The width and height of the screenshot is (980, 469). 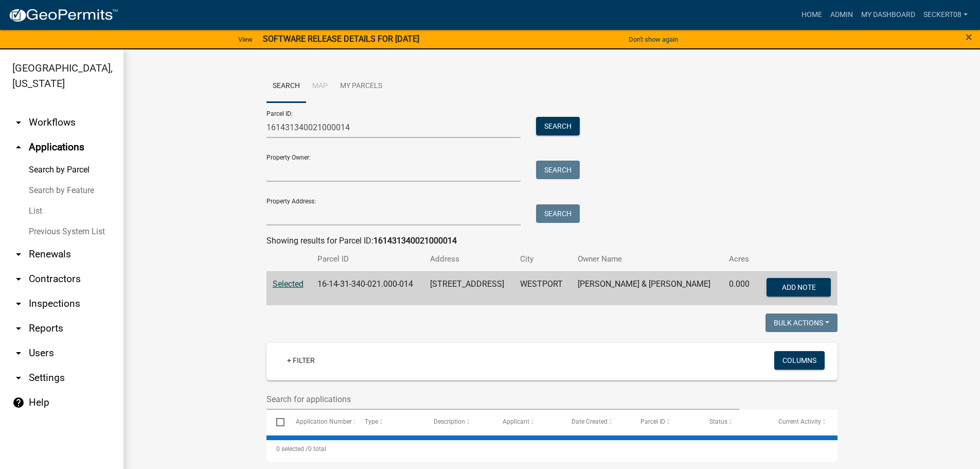 I want to click on datatable-header-cell: Current Activity, so click(x=803, y=422).